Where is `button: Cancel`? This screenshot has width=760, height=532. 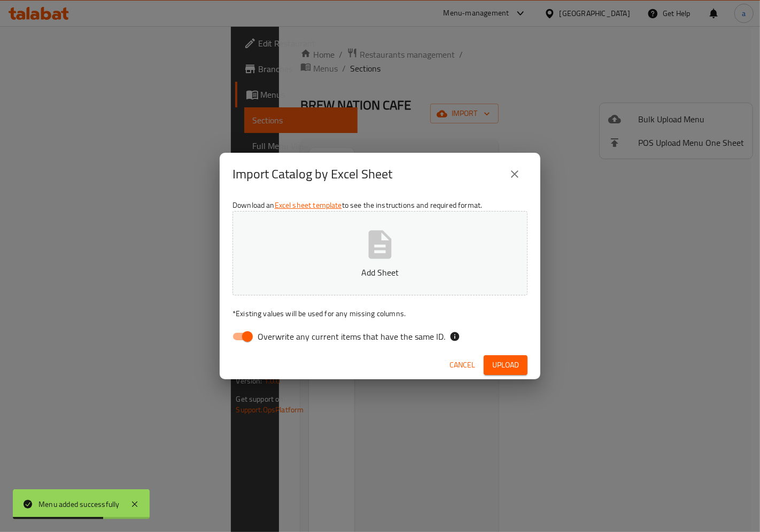 button: Cancel is located at coordinates (462, 364).